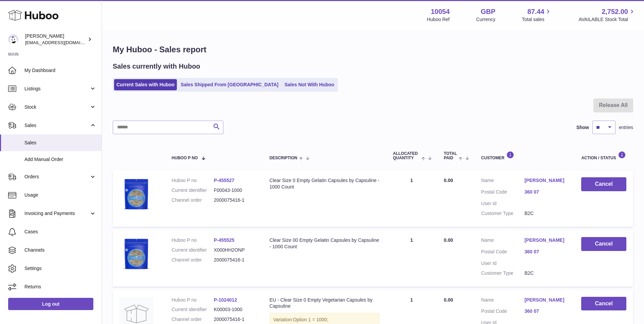  What do you see at coordinates (536, 15) in the screenshot?
I see `a: 87.44 Total sales` at bounding box center [536, 15].